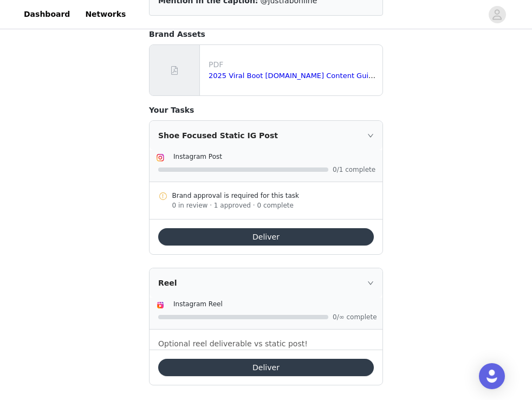  What do you see at coordinates (46, 14) in the screenshot?
I see `a: Dashboard` at bounding box center [46, 14].